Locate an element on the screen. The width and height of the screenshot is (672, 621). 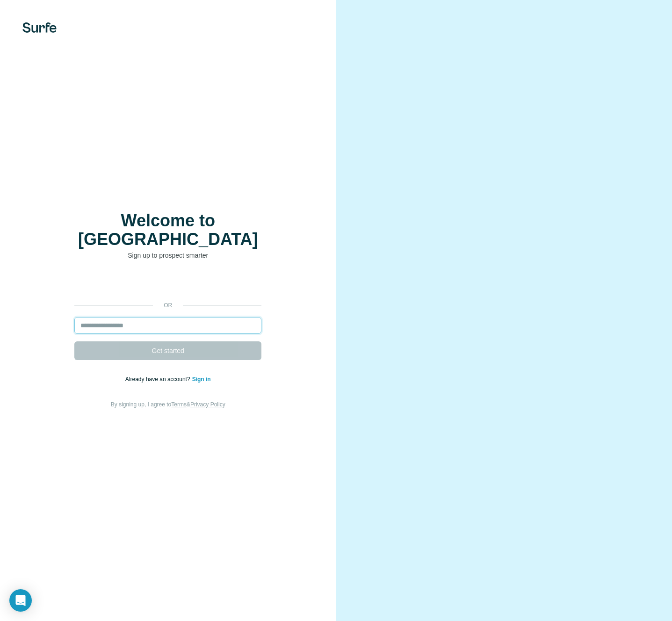
img: Surfe's logo is located at coordinates (39, 28).